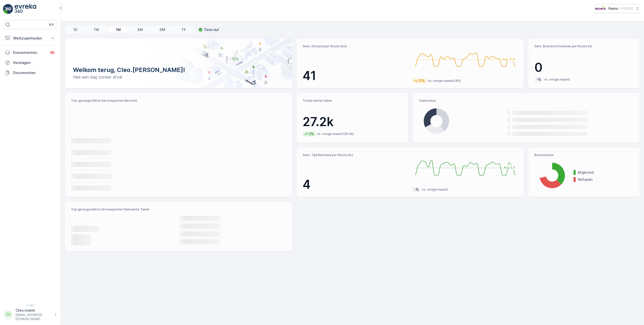 Image resolution: width=644 pixels, height=325 pixels. Describe the element at coordinates (140, 30) in the screenshot. I see `p: 3M` at that location.